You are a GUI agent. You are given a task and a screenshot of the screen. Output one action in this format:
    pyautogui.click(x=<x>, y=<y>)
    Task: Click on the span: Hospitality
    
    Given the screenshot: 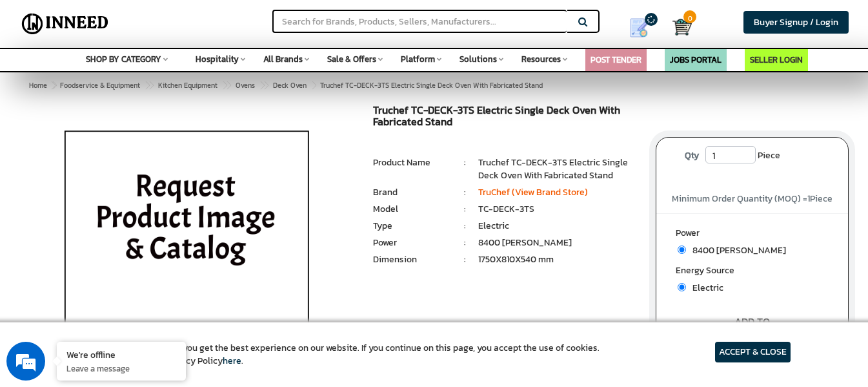 What is the action you would take?
    pyautogui.click(x=217, y=58)
    